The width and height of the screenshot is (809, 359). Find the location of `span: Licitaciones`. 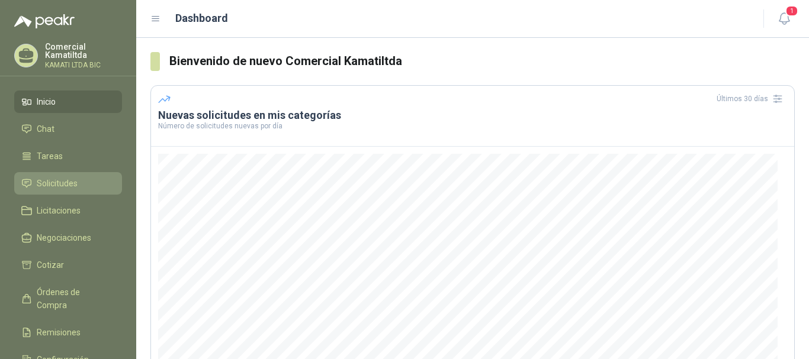

span: Licitaciones is located at coordinates (59, 211).